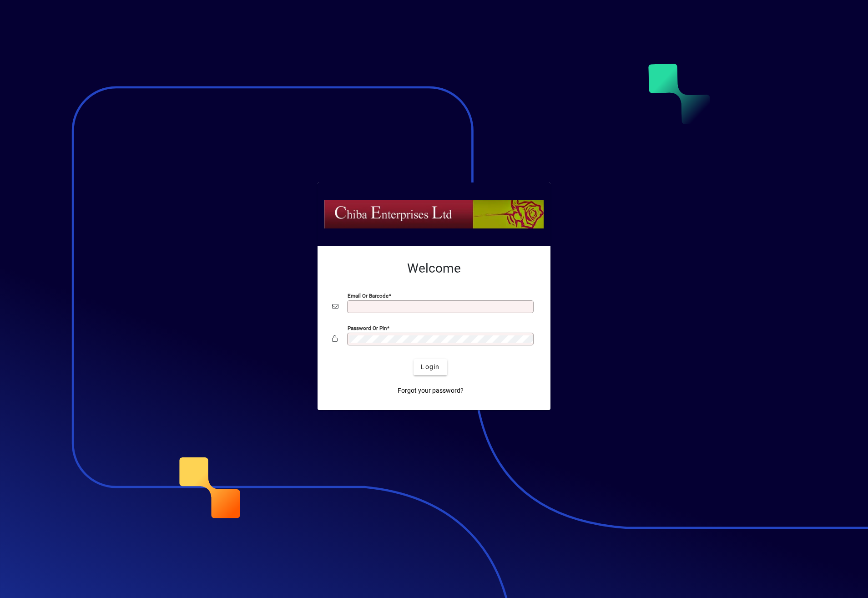 This screenshot has height=598, width=868. What do you see at coordinates (367, 328) in the screenshot?
I see `mat-label: Password or Pin` at bounding box center [367, 328].